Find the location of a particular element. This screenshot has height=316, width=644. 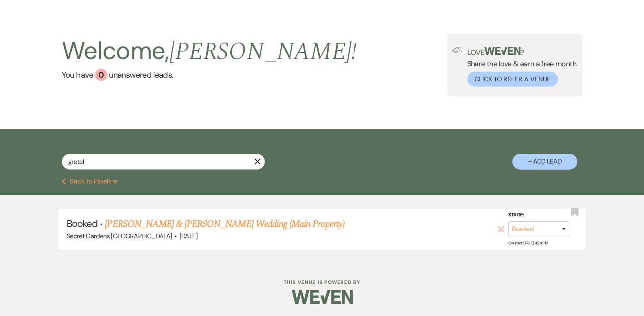

label: Stage: is located at coordinates (538, 215).